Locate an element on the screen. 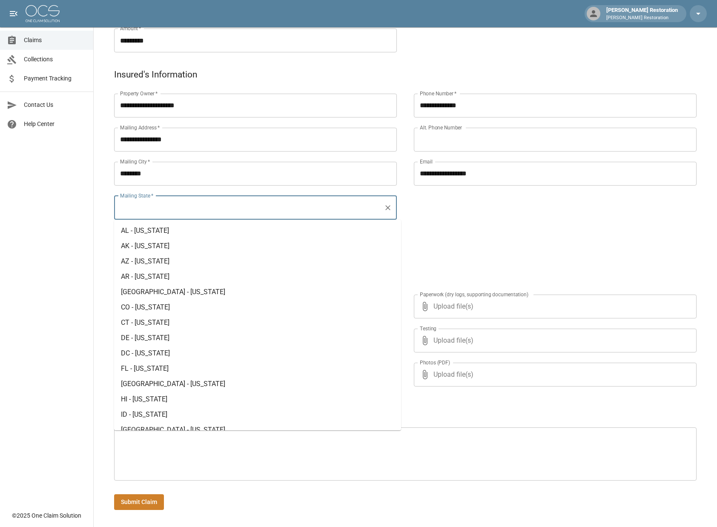  label: Mailing Address is located at coordinates (140, 127).